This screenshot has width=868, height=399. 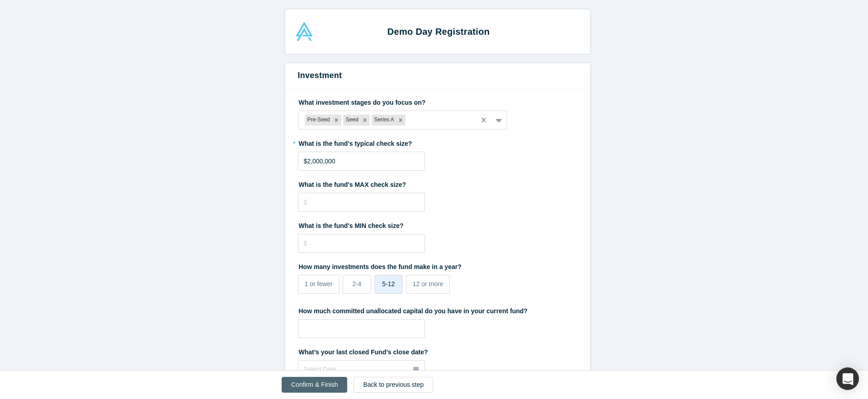 I want to click on button: Confirm & Finish, so click(x=314, y=385).